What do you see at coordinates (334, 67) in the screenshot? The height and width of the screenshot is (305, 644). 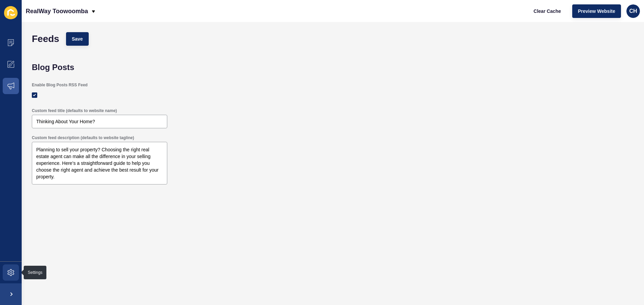 I see `h1: Blog Posts` at bounding box center [334, 67].